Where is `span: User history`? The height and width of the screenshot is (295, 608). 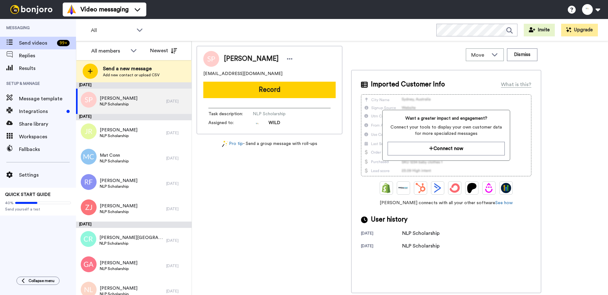 span: User history is located at coordinates (389, 220).